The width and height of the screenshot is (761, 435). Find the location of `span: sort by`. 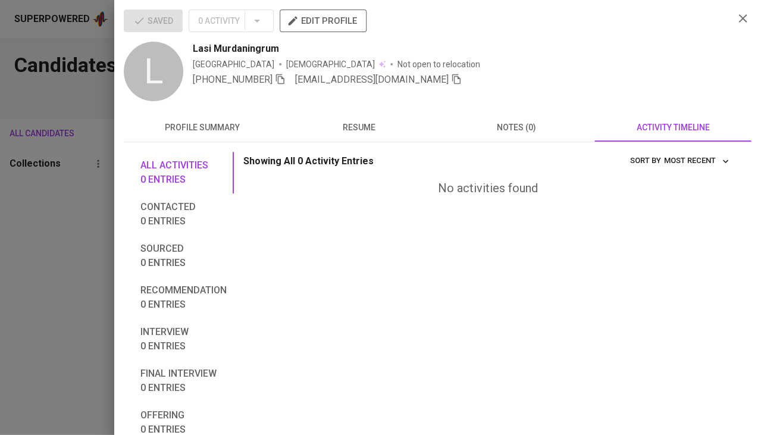

span: sort by is located at coordinates (645, 160).